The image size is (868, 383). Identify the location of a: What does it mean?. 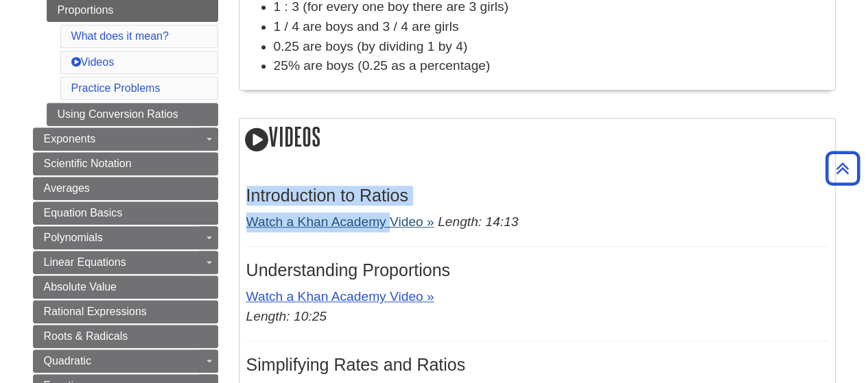
(120, 35).